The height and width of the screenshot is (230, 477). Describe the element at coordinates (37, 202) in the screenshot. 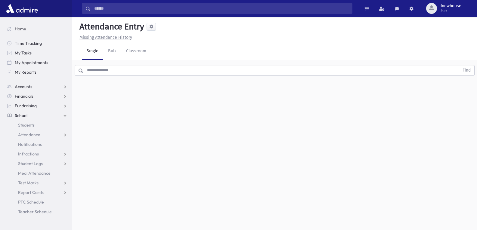

I see `a: PTC Schedule` at that location.